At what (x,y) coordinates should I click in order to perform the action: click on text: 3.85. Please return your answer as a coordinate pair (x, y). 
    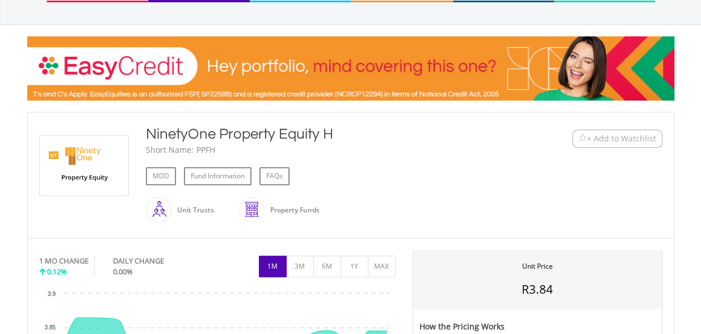
    Looking at the image, I should click on (50, 327).